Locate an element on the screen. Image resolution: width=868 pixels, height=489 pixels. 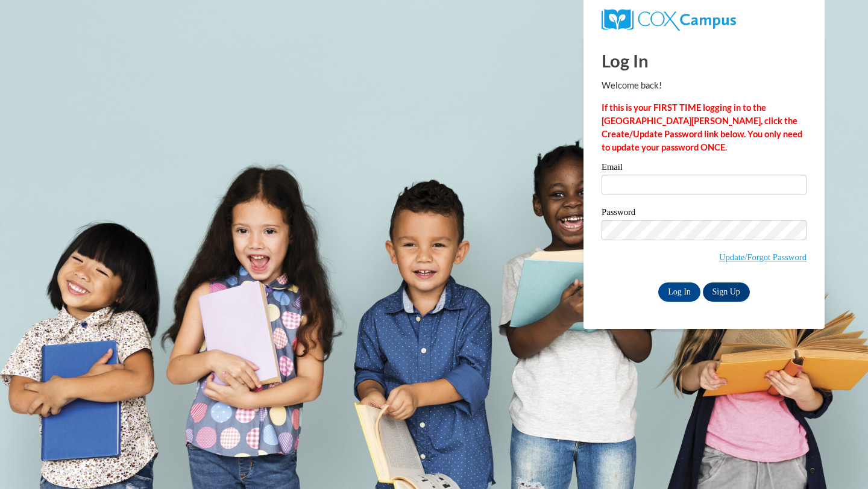
label: Email is located at coordinates (704, 169).